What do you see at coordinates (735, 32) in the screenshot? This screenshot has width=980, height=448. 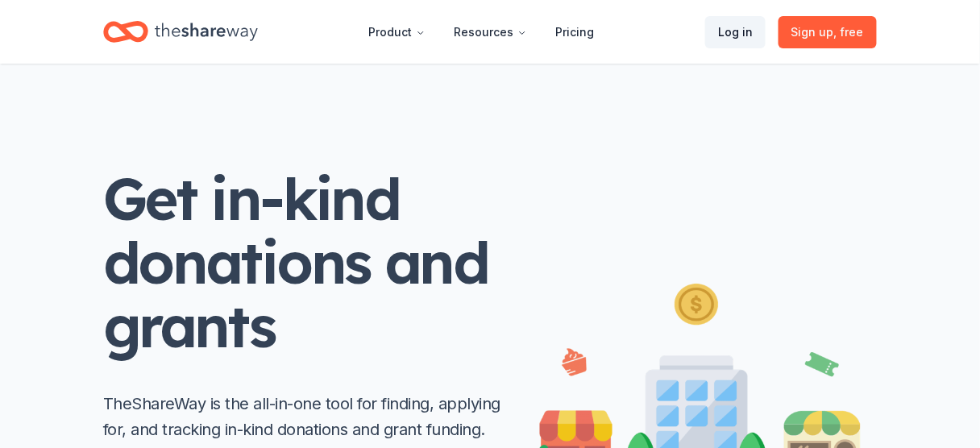 I see `a: Log in` at bounding box center [735, 32].